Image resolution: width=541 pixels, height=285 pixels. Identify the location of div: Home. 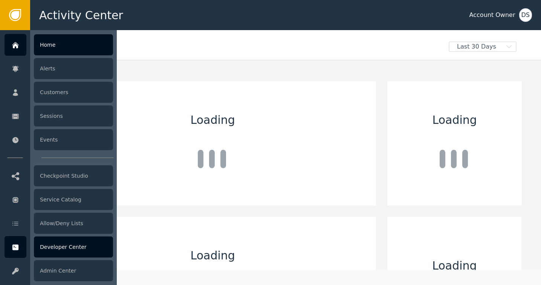
(74, 45).